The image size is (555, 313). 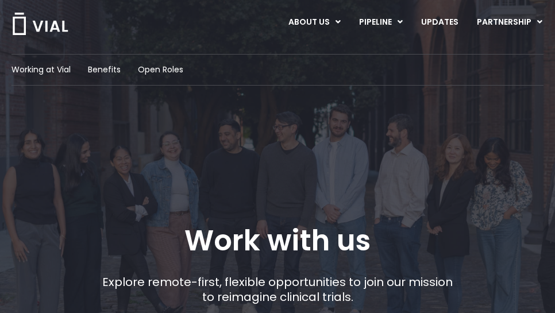 I want to click on a: PARTNERSHIPMenu Toggle, so click(x=510, y=22).